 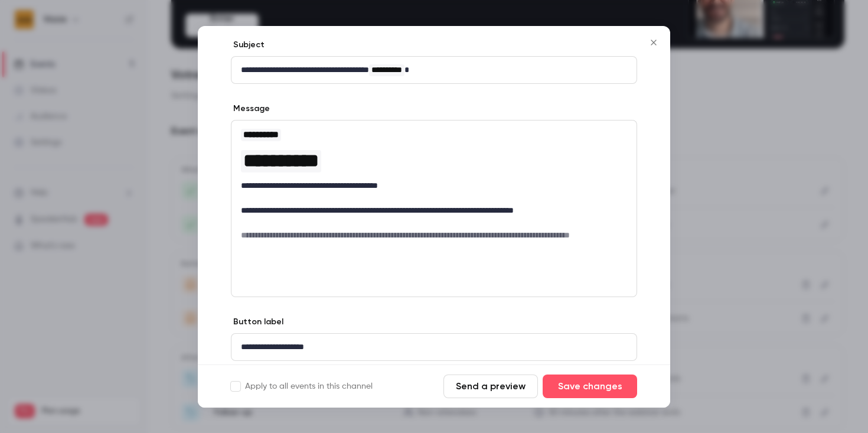 What do you see at coordinates (591, 387) in the screenshot?
I see `button: Save changes` at bounding box center [591, 387].